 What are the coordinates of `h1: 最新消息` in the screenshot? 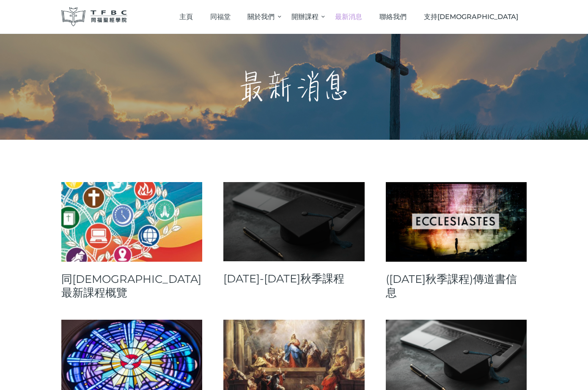 It's located at (294, 87).